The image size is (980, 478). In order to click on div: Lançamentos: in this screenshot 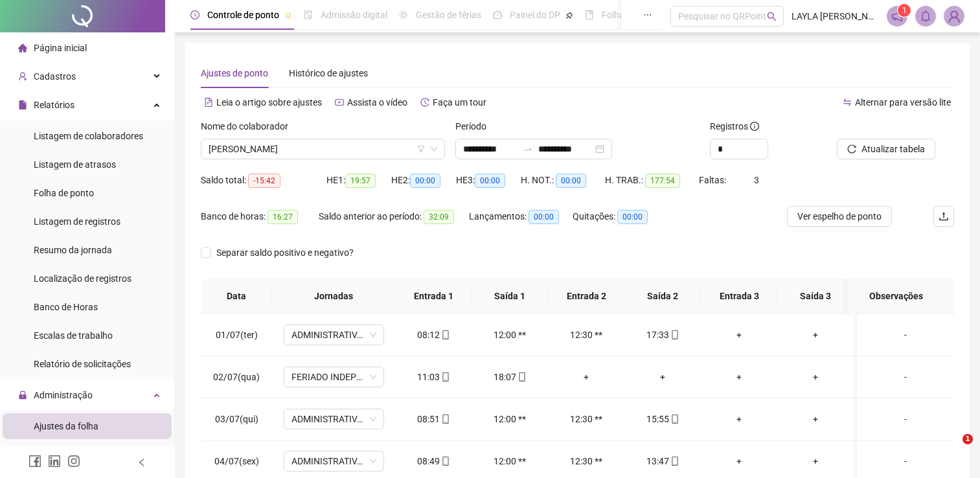, I will do `click(521, 216)`.